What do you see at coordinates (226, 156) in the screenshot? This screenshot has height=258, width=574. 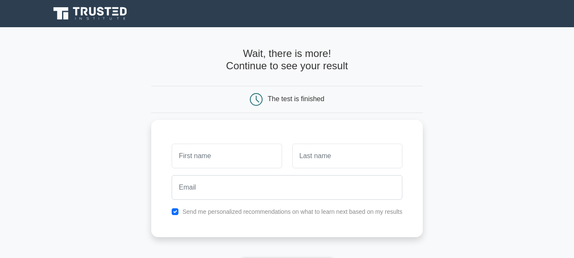 I see `input: First name` at bounding box center [226, 156].